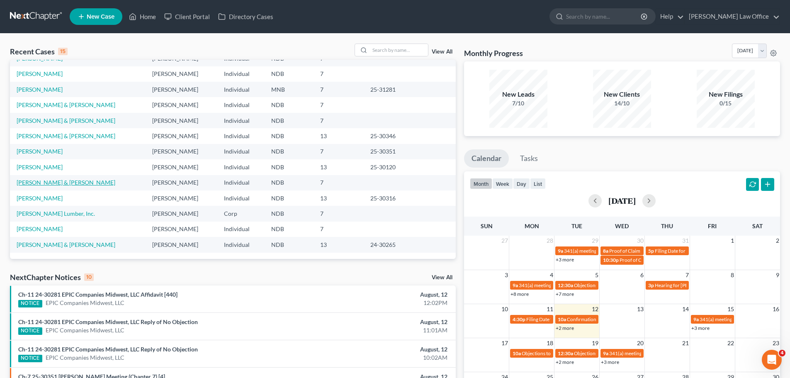 This screenshot has width=790, height=378. What do you see at coordinates (641, 241) in the screenshot?
I see `span: 30` at bounding box center [641, 241].